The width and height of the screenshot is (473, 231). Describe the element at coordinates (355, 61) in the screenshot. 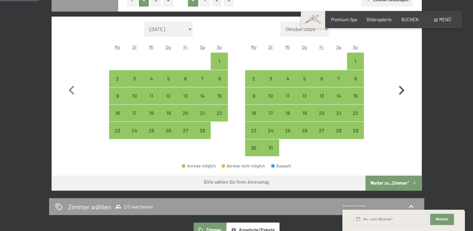

I see `div: Sun Mar 01 2026` at that location.